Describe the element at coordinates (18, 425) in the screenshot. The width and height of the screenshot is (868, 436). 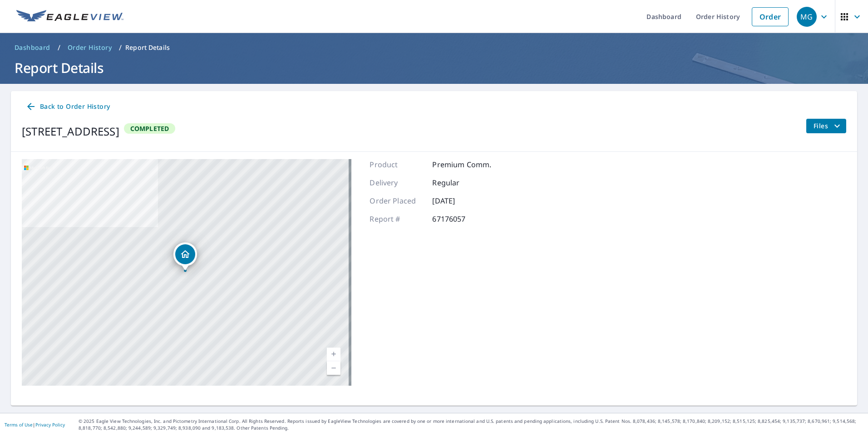
I see `a: Terms of Use` at that location.